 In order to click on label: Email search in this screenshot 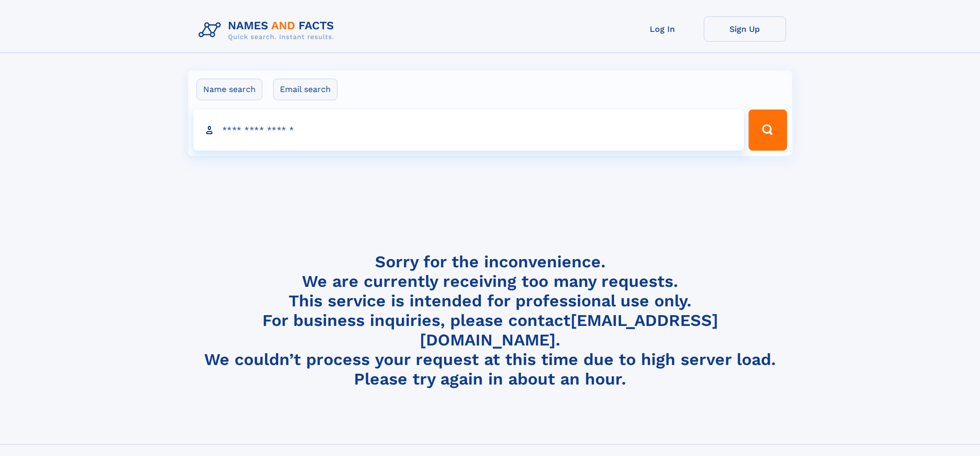, I will do `click(305, 90)`.